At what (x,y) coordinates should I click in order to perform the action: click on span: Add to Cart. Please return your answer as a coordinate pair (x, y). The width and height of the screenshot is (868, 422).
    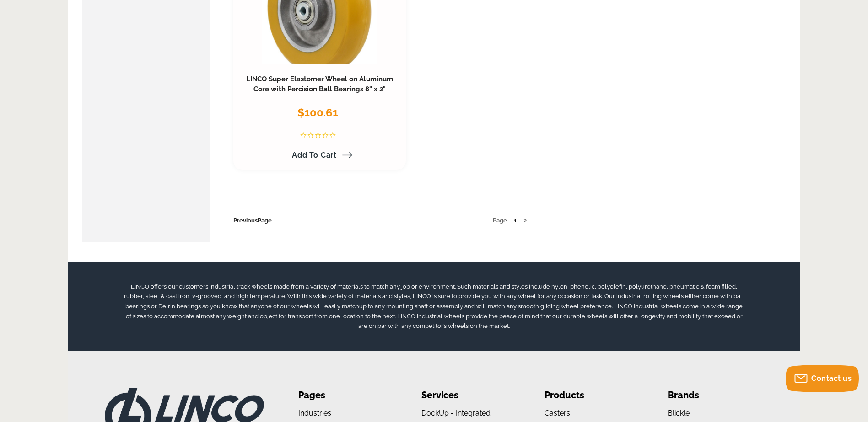
    Looking at the image, I should click on (314, 155).